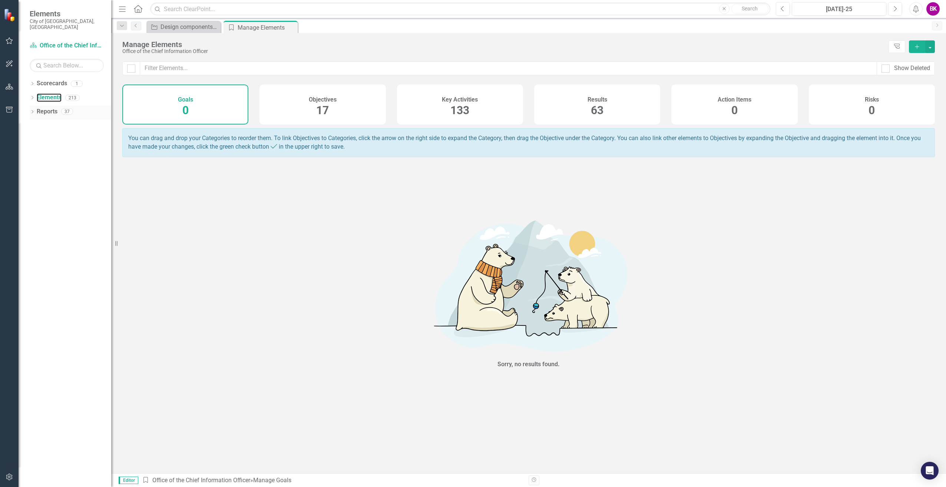  I want to click on button: Search, so click(750, 9).